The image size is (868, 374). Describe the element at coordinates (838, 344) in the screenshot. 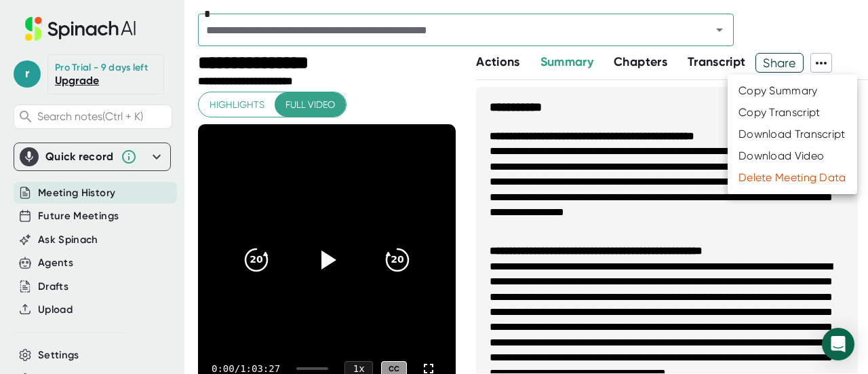

I see `div: Open Intercom Messenger` at that location.